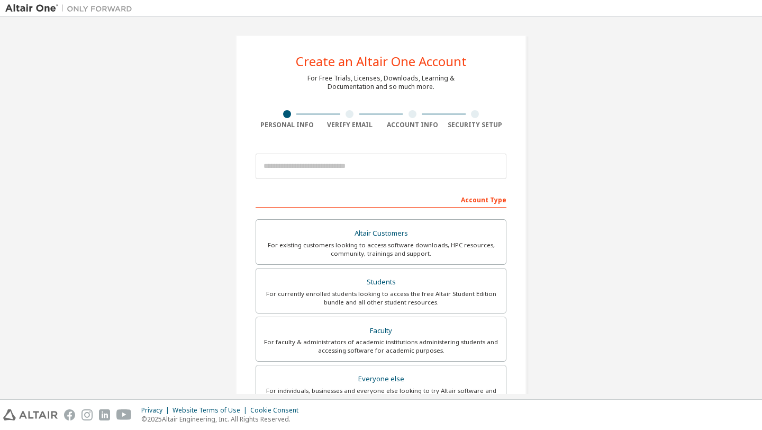 Image resolution: width=762 pixels, height=430 pixels. What do you see at coordinates (69, 414) in the screenshot?
I see `img: facebook.svg` at bounding box center [69, 414].